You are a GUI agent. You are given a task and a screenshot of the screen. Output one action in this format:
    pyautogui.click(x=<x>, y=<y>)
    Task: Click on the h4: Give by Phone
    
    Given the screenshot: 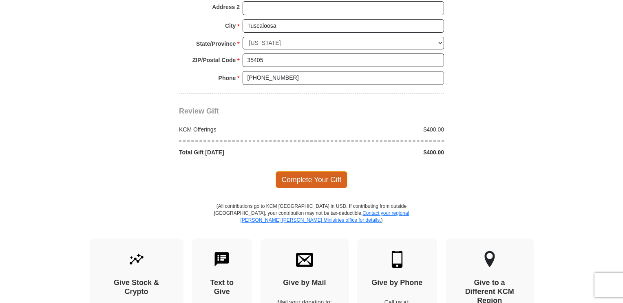 What is the action you would take?
    pyautogui.click(x=397, y=283)
    